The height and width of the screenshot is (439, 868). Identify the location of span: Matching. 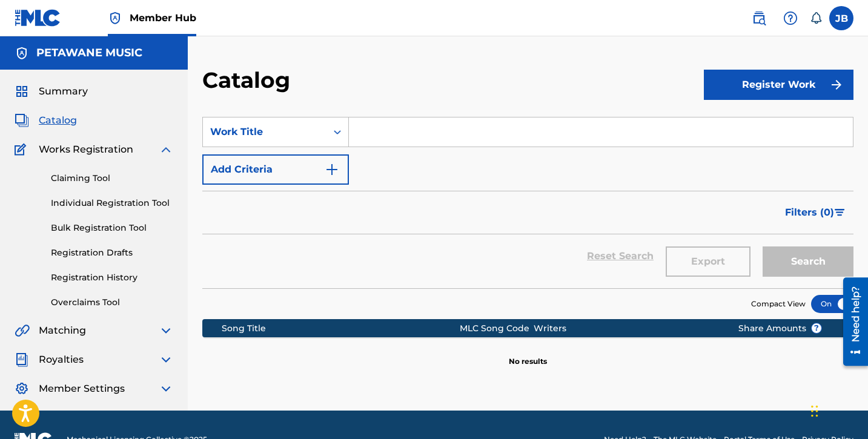
(63, 331).